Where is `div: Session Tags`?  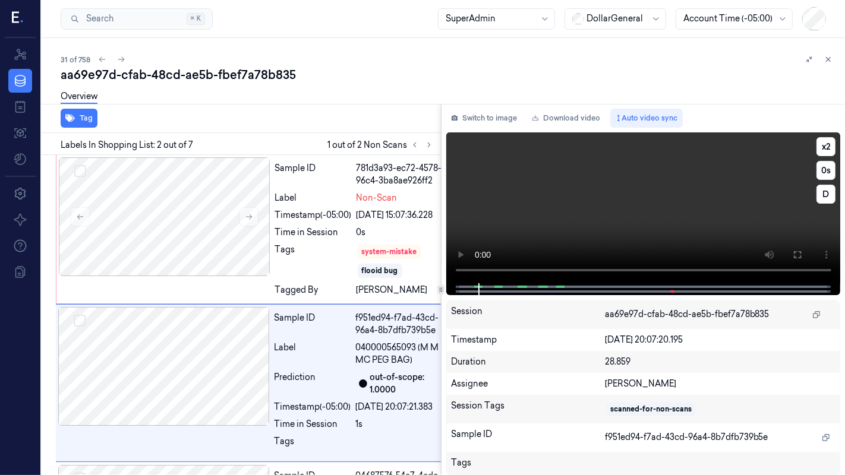 div: Session Tags is located at coordinates (528, 409).